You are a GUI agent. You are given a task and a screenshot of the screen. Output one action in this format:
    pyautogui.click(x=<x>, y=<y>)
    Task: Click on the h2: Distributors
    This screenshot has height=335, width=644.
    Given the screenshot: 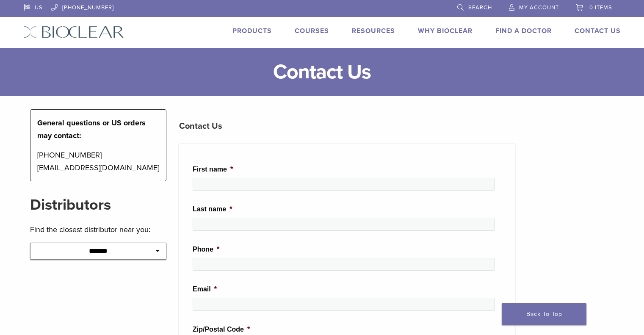 What is the action you would take?
    pyautogui.click(x=98, y=205)
    